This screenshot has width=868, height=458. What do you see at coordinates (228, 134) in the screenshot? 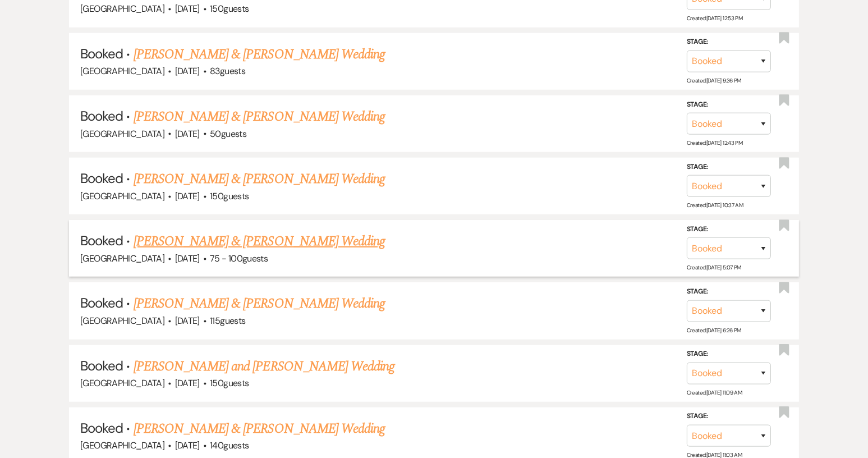
I see `span: 50 guests` at bounding box center [228, 134].